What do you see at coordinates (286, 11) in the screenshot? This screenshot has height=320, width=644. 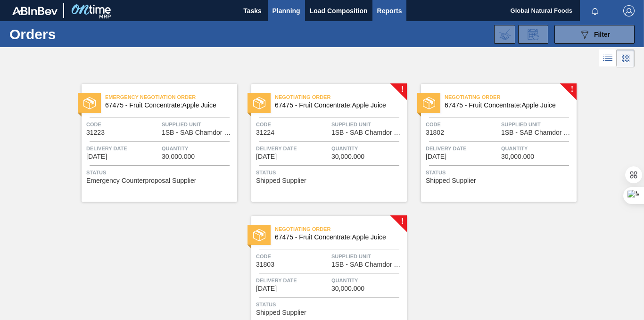 I see `span: Planning` at bounding box center [286, 11].